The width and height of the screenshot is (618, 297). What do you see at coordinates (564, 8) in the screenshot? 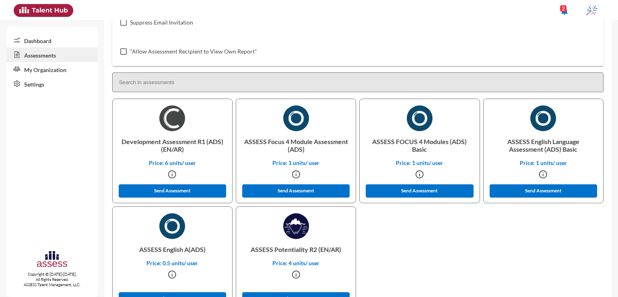
I see `div: 2` at bounding box center [564, 8].